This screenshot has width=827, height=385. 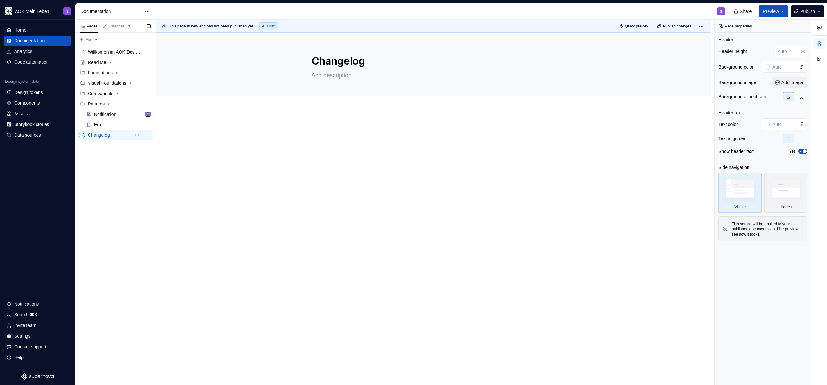 I want to click on a: Changelog, so click(x=115, y=135).